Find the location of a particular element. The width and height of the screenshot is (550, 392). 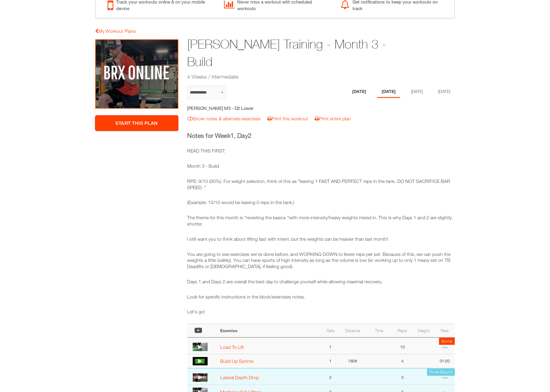

h3: Notes for Week , Day is located at coordinates (321, 135).